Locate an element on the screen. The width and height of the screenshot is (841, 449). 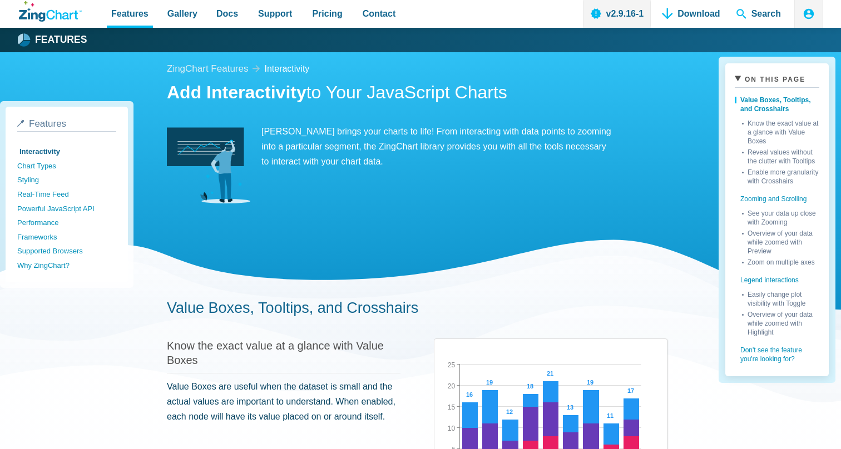
a: Overview of your data while zoomed with Highlight is located at coordinates (780, 323).